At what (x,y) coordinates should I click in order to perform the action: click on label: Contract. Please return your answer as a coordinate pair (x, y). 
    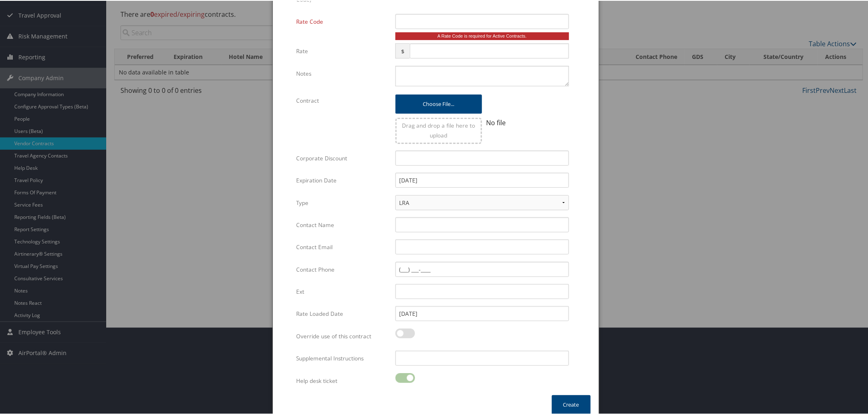
    Looking at the image, I should click on (342, 100).